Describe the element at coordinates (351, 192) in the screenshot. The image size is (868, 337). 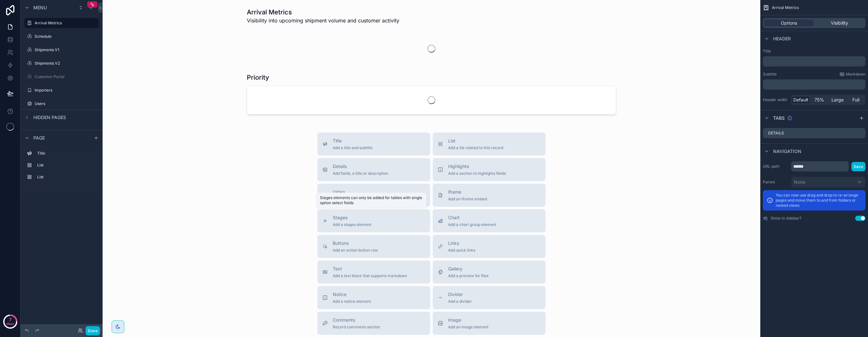
I see `span: Video` at that location.